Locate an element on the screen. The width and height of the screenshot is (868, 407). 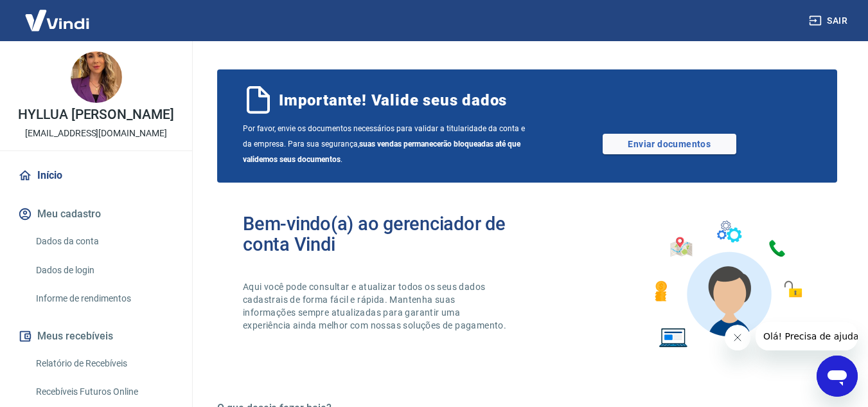
a: Dados de login is located at coordinates (104, 270).